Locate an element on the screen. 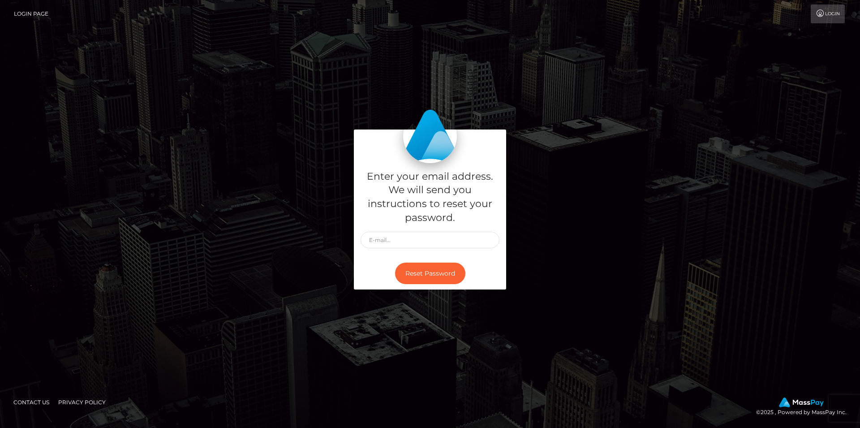 The image size is (860, 428). a: Login Page is located at coordinates (31, 14).